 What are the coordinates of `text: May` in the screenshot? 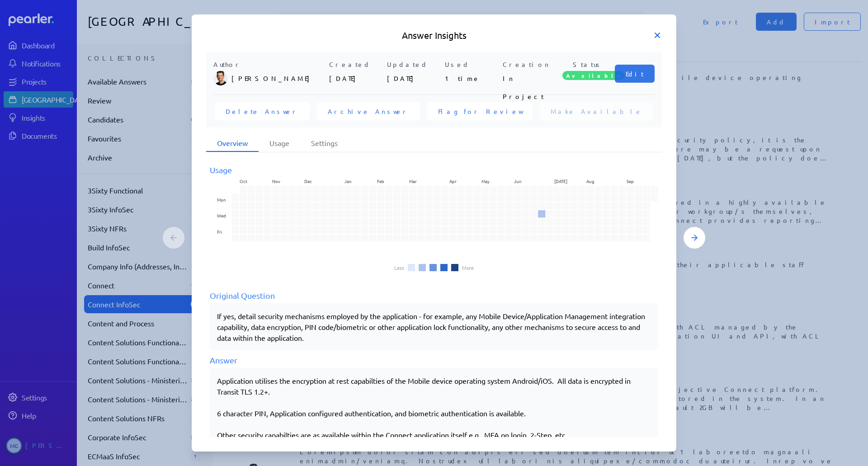 It's located at (486, 181).